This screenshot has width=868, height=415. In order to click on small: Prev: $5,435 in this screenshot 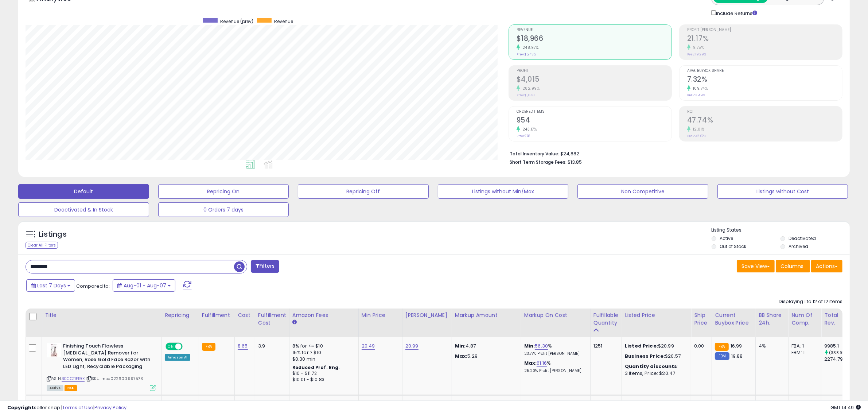, I will do `click(526, 54)`.